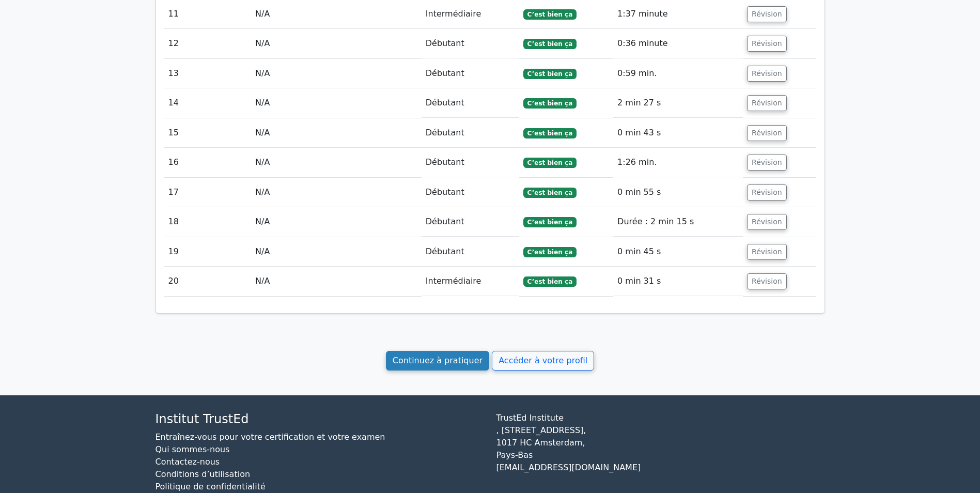 Image resolution: width=980 pixels, height=493 pixels. Describe the element at coordinates (207, 281) in the screenshot. I see `td: 20` at that location.